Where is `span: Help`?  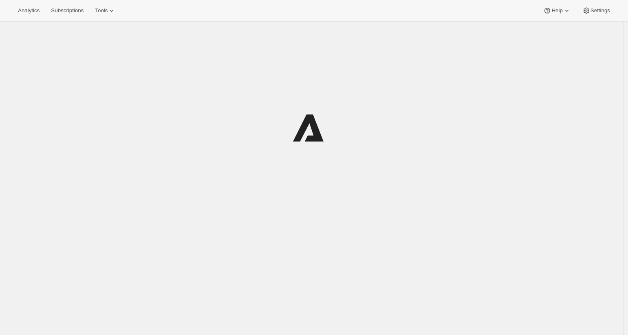
span: Help is located at coordinates (557, 11).